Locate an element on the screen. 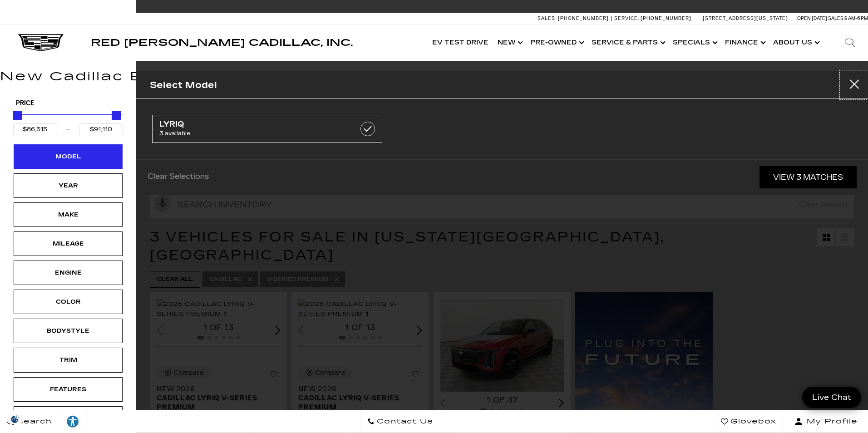 The height and width of the screenshot is (433, 868). a: Explore your accessibility options is located at coordinates (72, 422).